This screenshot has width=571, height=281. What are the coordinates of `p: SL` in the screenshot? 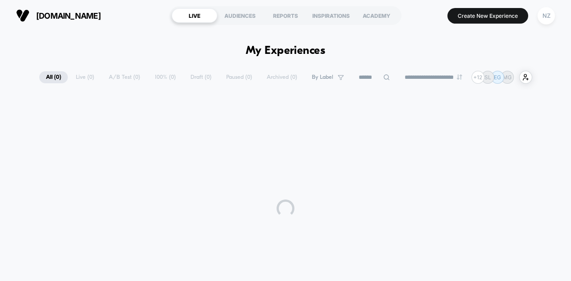 It's located at (488, 77).